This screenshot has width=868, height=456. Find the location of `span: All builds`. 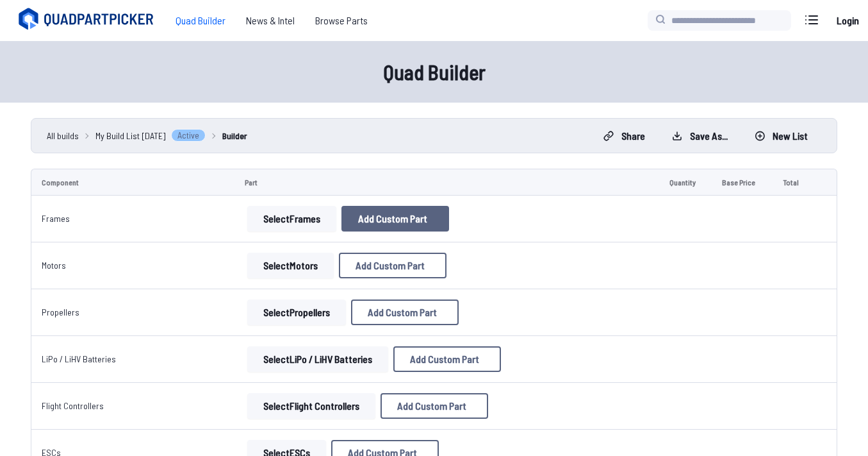

span: All builds is located at coordinates (63, 135).